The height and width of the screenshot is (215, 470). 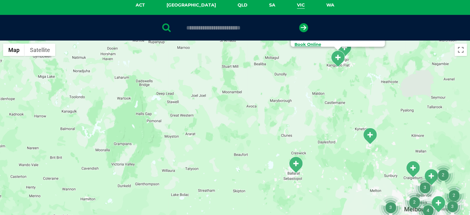 I want to click on a: Book Online, so click(x=307, y=44).